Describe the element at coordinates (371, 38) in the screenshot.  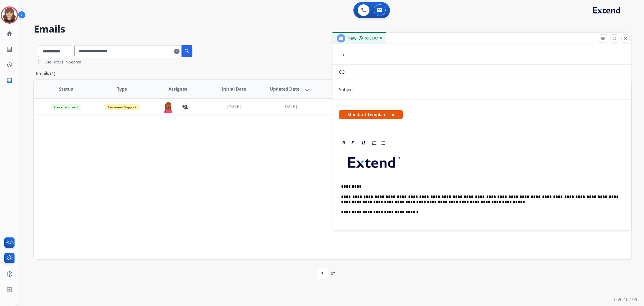
I see `span: 00:01:07` at that location.